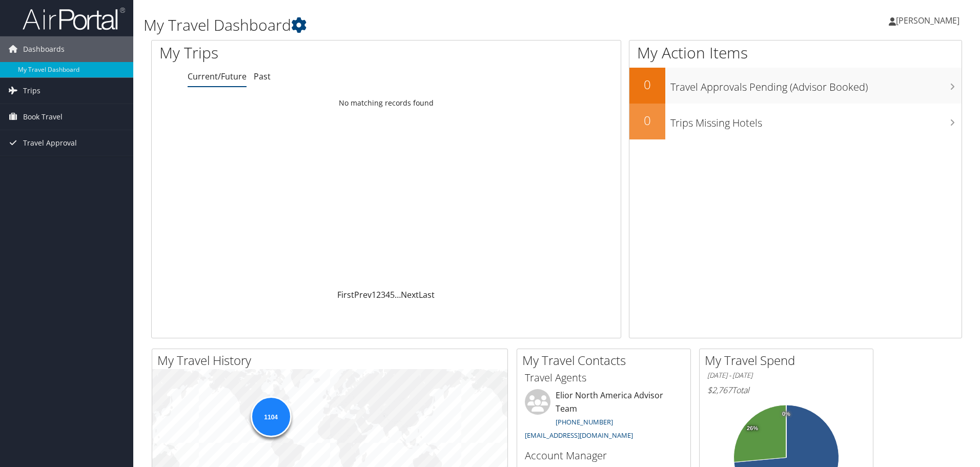 This screenshot has height=467, width=980. What do you see at coordinates (73, 18) in the screenshot?
I see `img: airportal-logo.png` at bounding box center [73, 18].